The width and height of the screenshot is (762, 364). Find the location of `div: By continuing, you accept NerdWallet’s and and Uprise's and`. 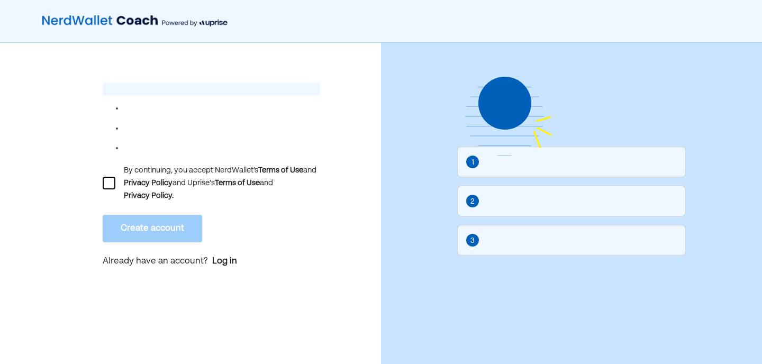

div: By continuing, you accept NerdWallet’s and and Uprise's and is located at coordinates (222, 183).